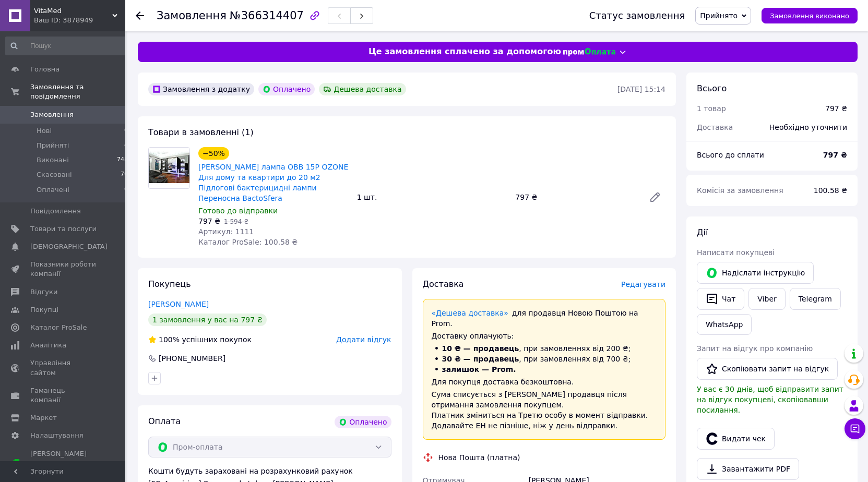 This screenshot has width=868, height=482. Describe the element at coordinates (201, 131) in the screenshot. I see `span: Товари в замовленні (1)` at that location.